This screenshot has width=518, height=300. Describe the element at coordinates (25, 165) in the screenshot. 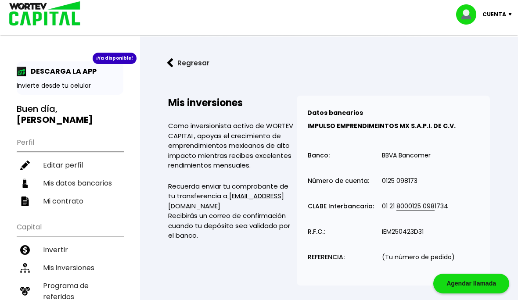

I see `img: editar-icon.952d3147.svg` at that location.